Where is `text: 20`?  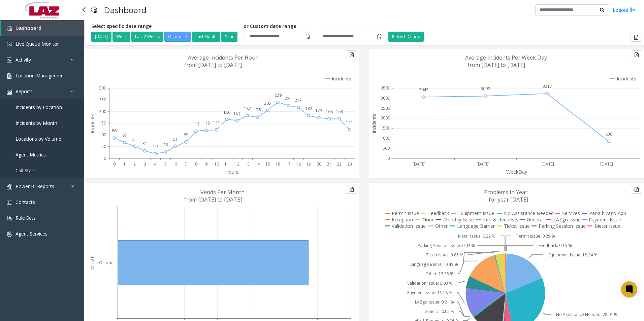
text: 20 is located at coordinates (319, 164).